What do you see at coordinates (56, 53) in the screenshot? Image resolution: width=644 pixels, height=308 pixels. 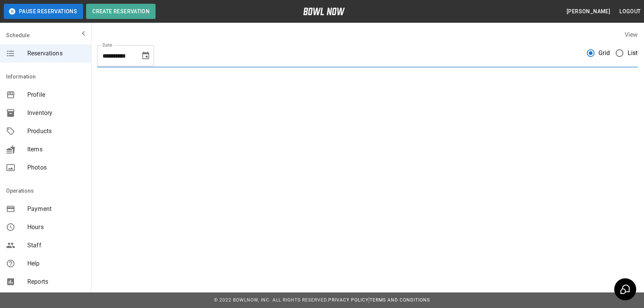 I see `span: Reservations` at bounding box center [56, 53].